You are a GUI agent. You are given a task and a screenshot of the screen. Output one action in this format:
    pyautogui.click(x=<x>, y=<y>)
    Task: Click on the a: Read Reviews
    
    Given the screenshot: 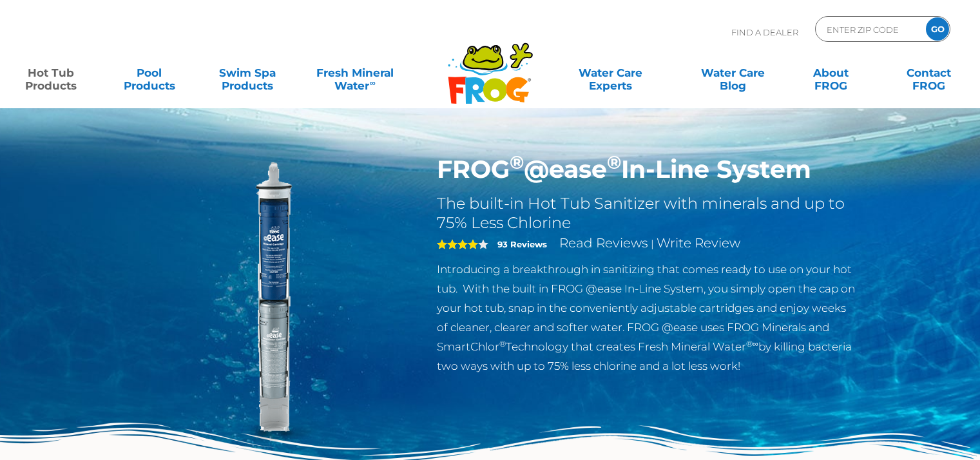 What is the action you would take?
    pyautogui.click(x=604, y=243)
    